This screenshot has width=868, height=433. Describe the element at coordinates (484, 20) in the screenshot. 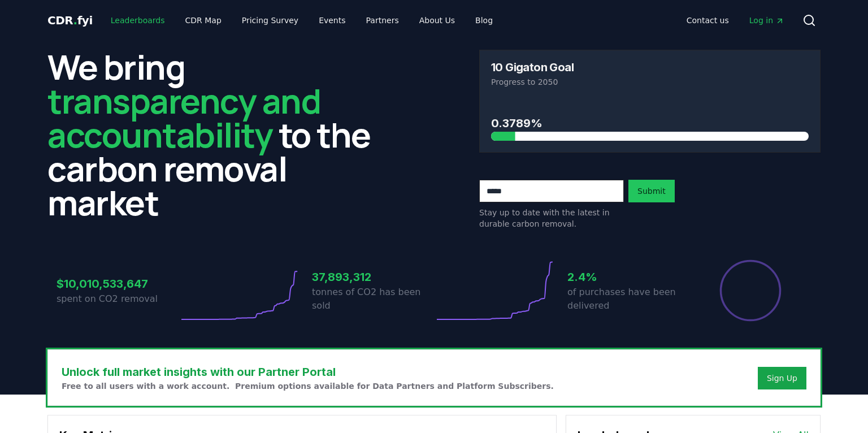

I see `a: Blog` at that location.